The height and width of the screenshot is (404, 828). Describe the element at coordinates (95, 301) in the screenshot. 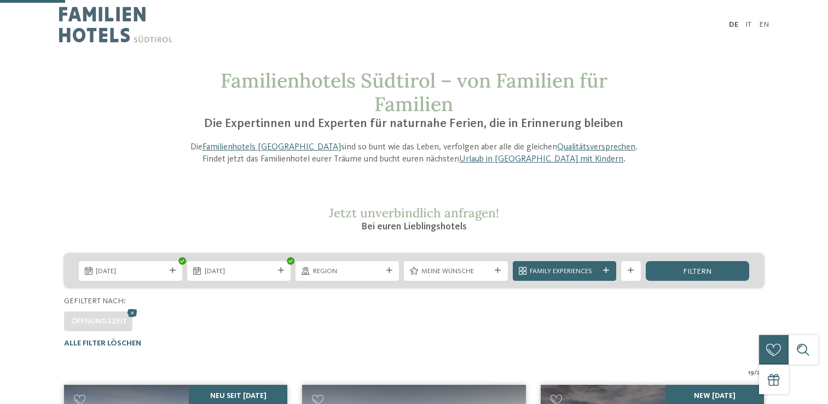

I see `span: Gefiltert nach:` at that location.